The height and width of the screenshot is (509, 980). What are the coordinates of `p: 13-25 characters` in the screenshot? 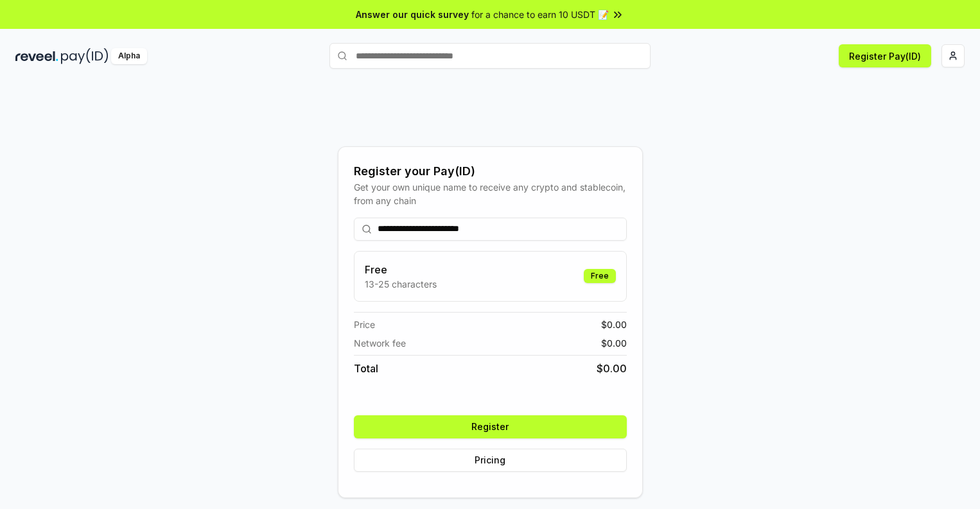 It's located at (401, 283).